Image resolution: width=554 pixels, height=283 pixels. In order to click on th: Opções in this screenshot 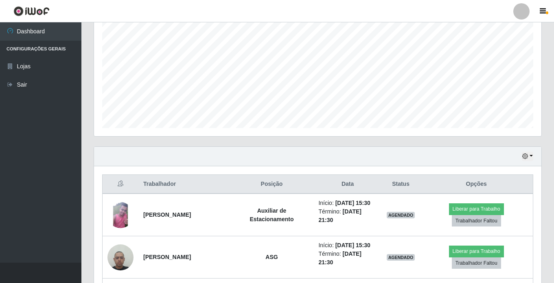, I will do `click(476, 184)`.